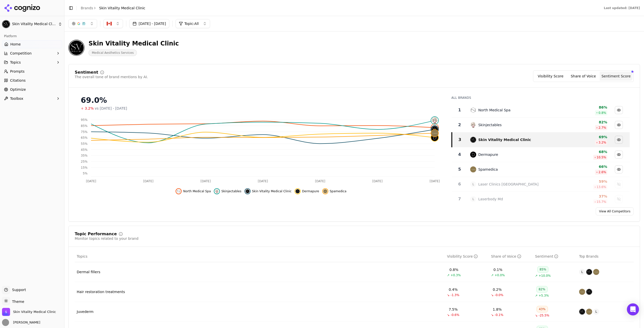 Image resolution: width=644 pixels, height=328 pixels. What do you see at coordinates (540, 182) in the screenshot?
I see `div: Data table` at bounding box center [540, 182].